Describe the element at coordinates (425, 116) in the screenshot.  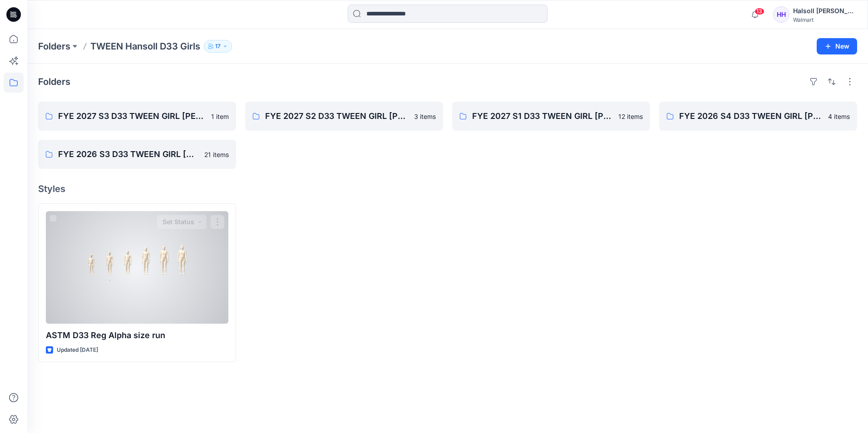
I see `p: 3 items` at that location.